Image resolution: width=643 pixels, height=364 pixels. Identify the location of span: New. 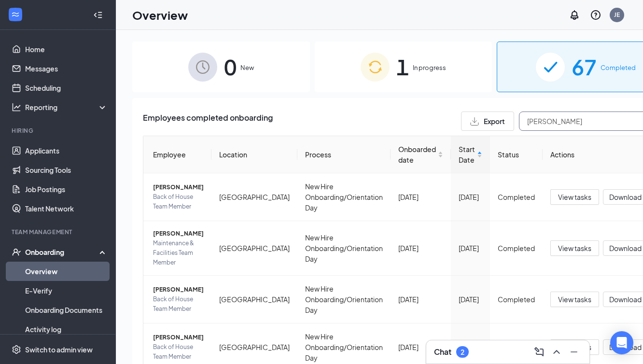
(247, 68).